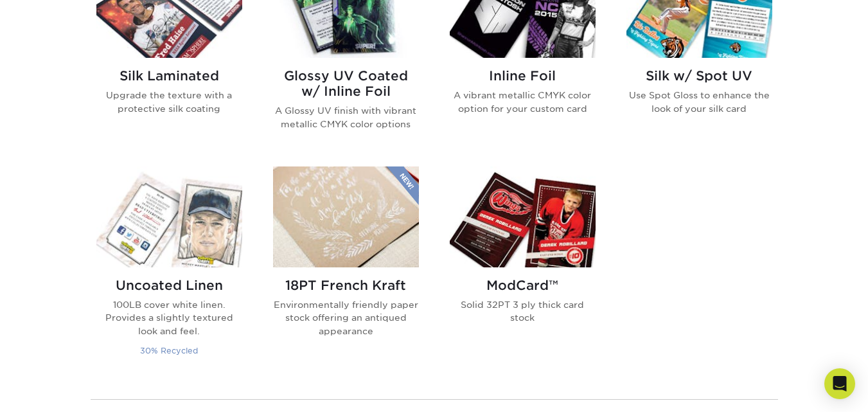  I want to click on a: ModCard™ Trading Cards ModCard™ Solid 32PT 3 ply thick card stock, so click(522, 270).